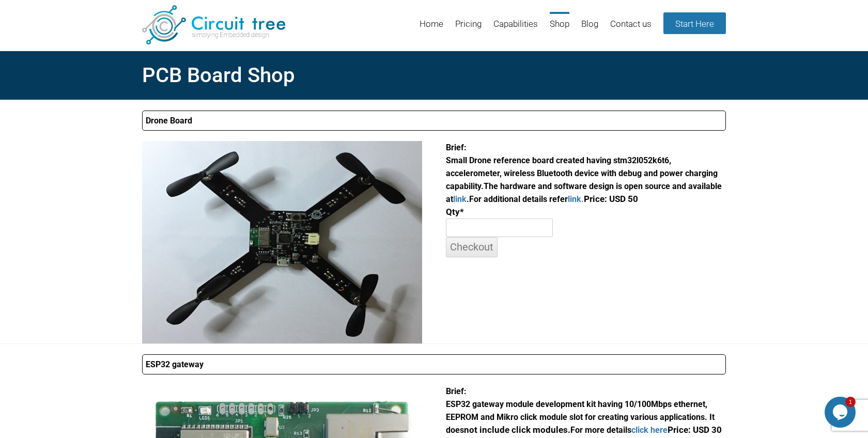 The width and height of the screenshot is (868, 438). I want to click on span: Brief:, so click(456, 391).